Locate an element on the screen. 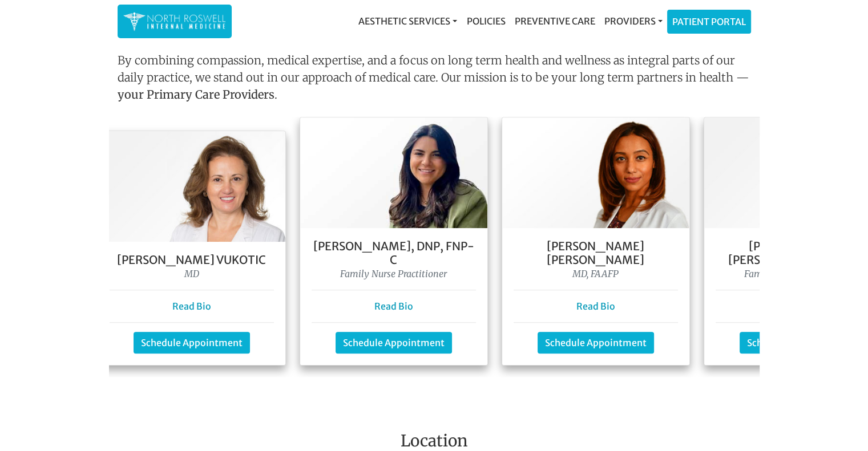  p: By combining compassion, medical expertise, and a focus on long term health and wellness as integ... is located at coordinates (434, 80).